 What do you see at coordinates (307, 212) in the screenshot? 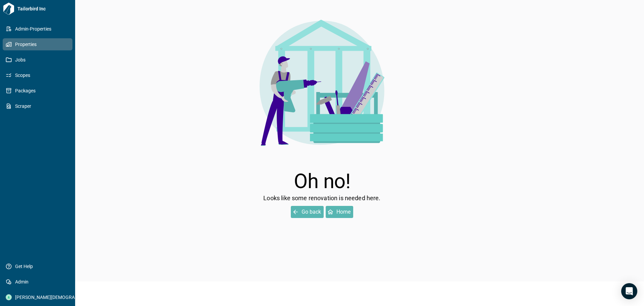
I see `button: Go back` at bounding box center [307, 212].